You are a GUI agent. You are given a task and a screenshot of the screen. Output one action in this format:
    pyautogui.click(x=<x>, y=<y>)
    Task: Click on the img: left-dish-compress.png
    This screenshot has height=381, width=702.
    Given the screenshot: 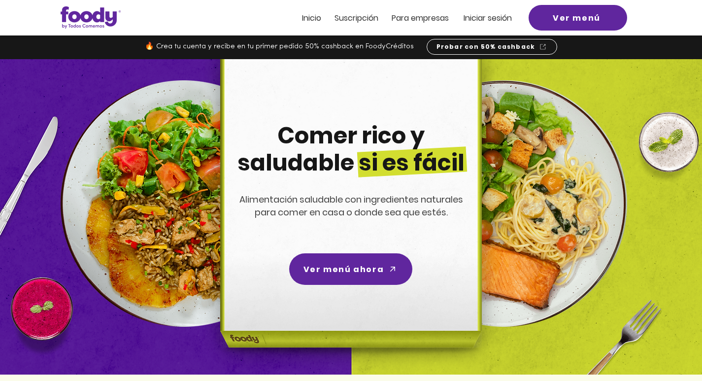 What is the action you would take?
    pyautogui.click(x=184, y=203)
    